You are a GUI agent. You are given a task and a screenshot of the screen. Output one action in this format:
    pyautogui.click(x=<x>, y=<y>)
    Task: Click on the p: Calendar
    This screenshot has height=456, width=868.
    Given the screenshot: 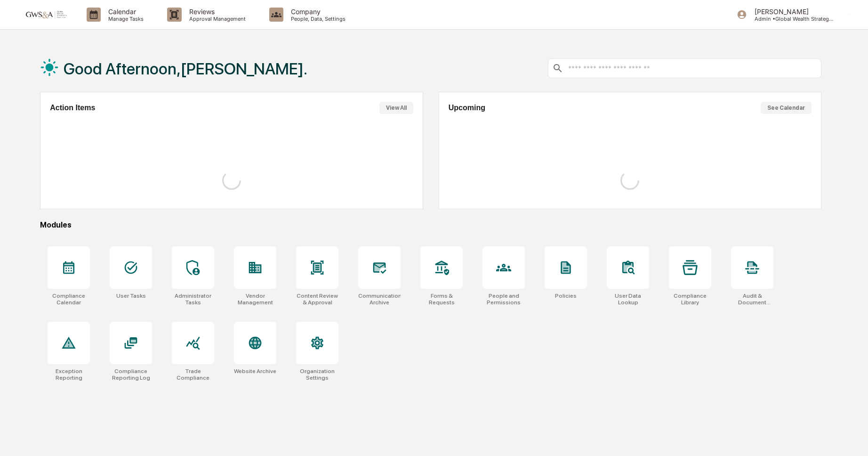 What is the action you would take?
    pyautogui.click(x=124, y=11)
    